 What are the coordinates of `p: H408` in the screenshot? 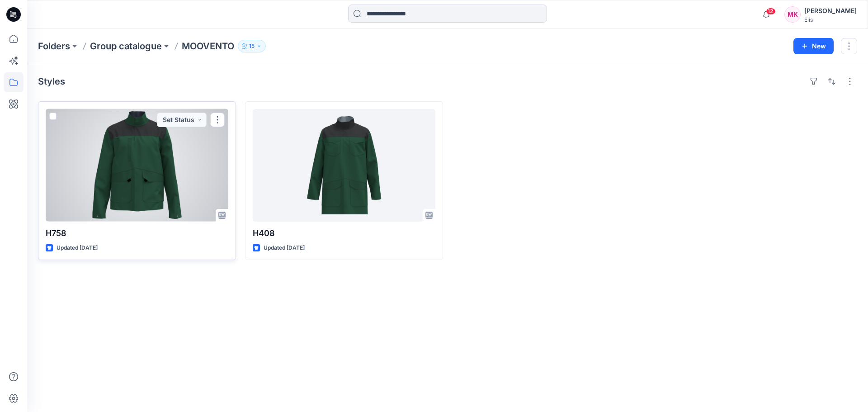 It's located at (344, 233).